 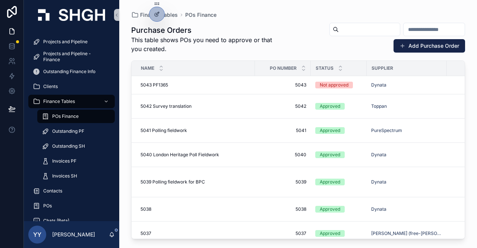 I want to click on span: POs, so click(x=47, y=206).